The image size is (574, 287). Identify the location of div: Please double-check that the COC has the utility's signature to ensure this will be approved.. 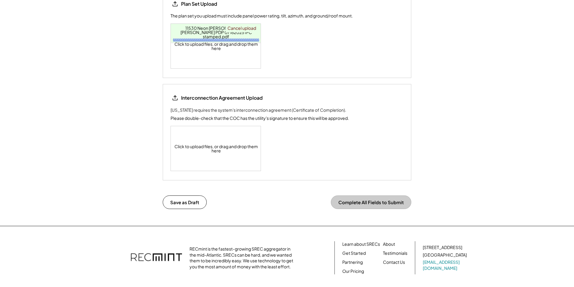
(260, 118).